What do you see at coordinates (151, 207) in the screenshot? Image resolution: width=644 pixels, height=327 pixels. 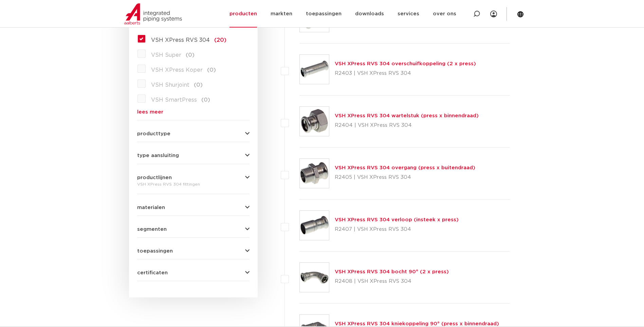 I see `span: materialen` at bounding box center [151, 207].